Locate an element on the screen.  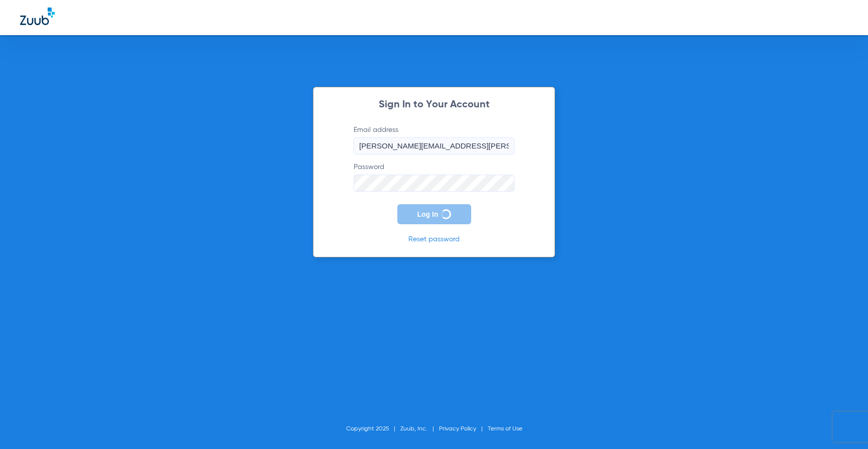
input: Email address is located at coordinates (434, 146).